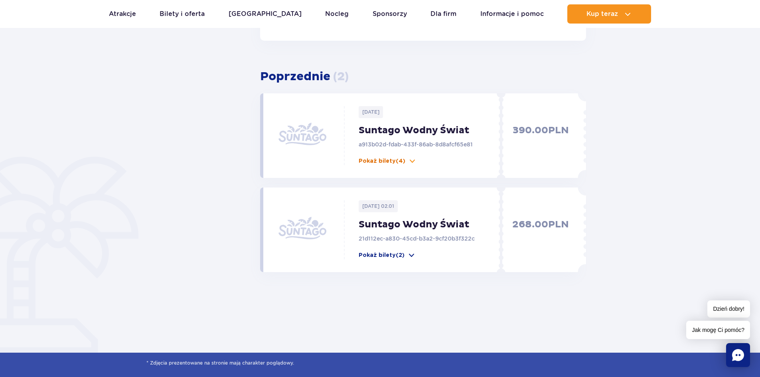 This screenshot has width=760, height=377. What do you see at coordinates (337, 14) in the screenshot?
I see `a: Nocleg` at bounding box center [337, 14].